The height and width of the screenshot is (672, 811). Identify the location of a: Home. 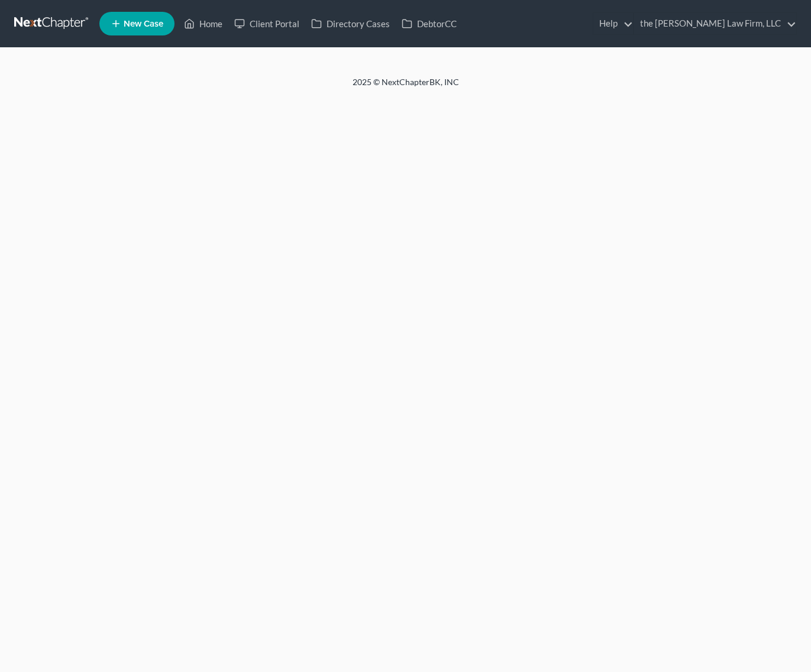
(203, 24).